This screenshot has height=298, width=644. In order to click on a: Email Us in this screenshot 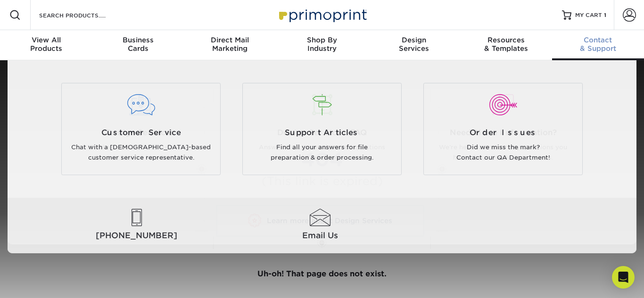, I will do `click(320, 226)`.